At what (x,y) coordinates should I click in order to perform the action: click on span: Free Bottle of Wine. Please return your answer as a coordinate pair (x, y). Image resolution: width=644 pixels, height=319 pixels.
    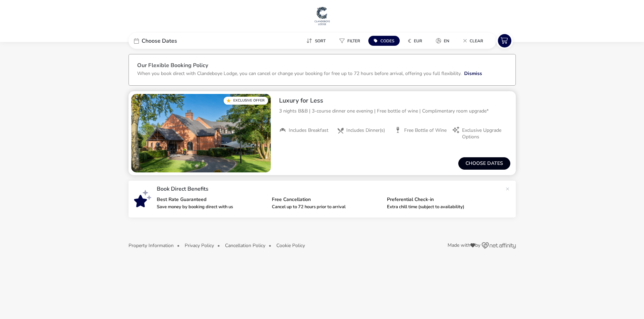
    Looking at the image, I should click on (425, 131).